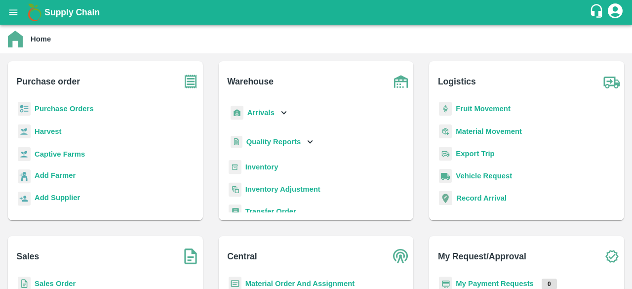 Image resolution: width=632 pixels, height=289 pixels. What do you see at coordinates (612, 82) in the screenshot?
I see `img: truck` at bounding box center [612, 82].